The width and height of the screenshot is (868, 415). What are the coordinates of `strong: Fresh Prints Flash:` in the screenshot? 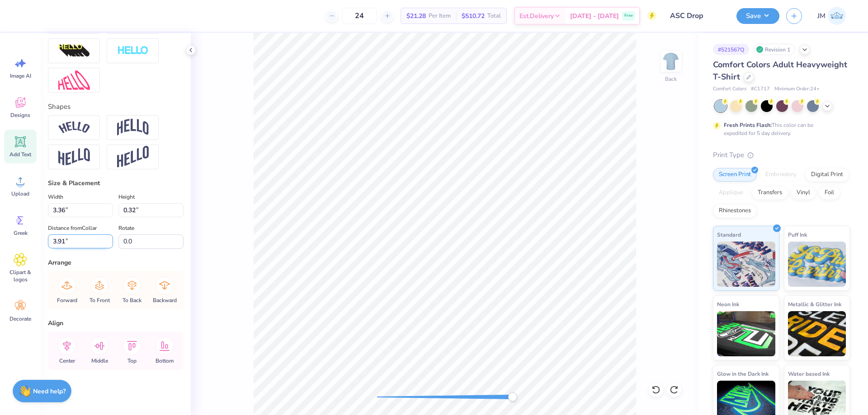 It's located at (748, 125).